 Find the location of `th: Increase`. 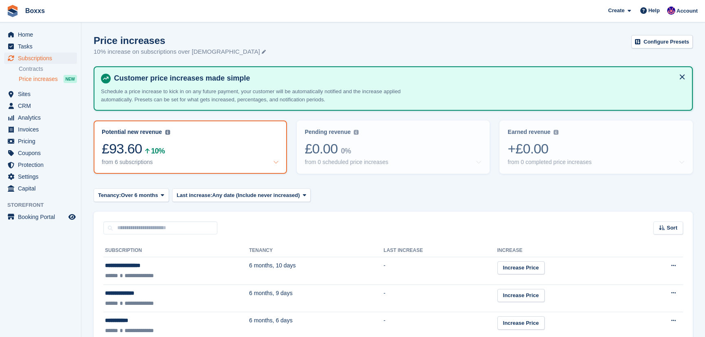

th: Increase is located at coordinates (566, 251).